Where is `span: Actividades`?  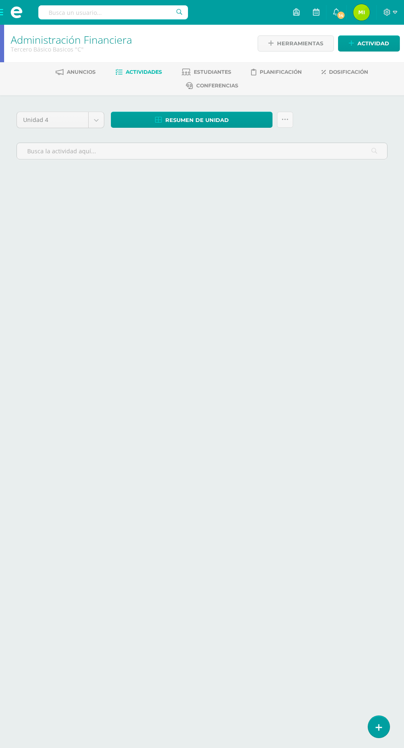
span: Actividades is located at coordinates (144, 72).